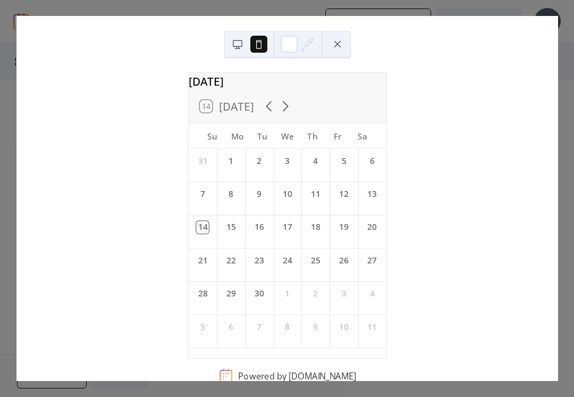  I want to click on div: Tu, so click(262, 136).